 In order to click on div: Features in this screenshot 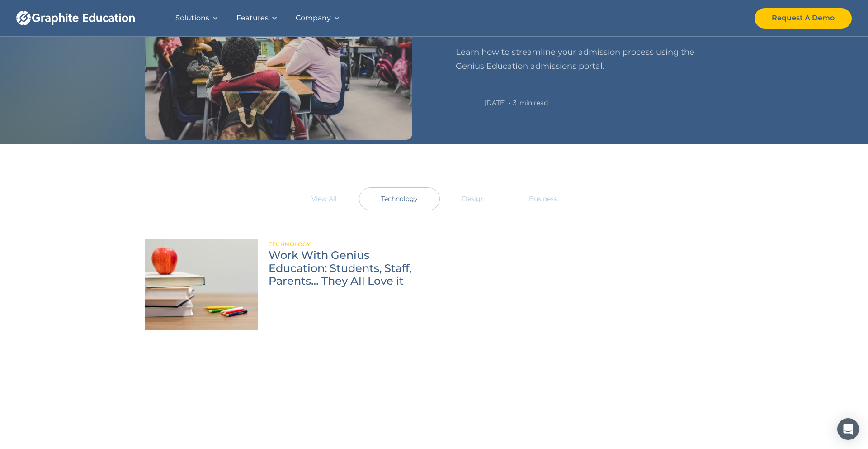, I will do `click(252, 18)`.